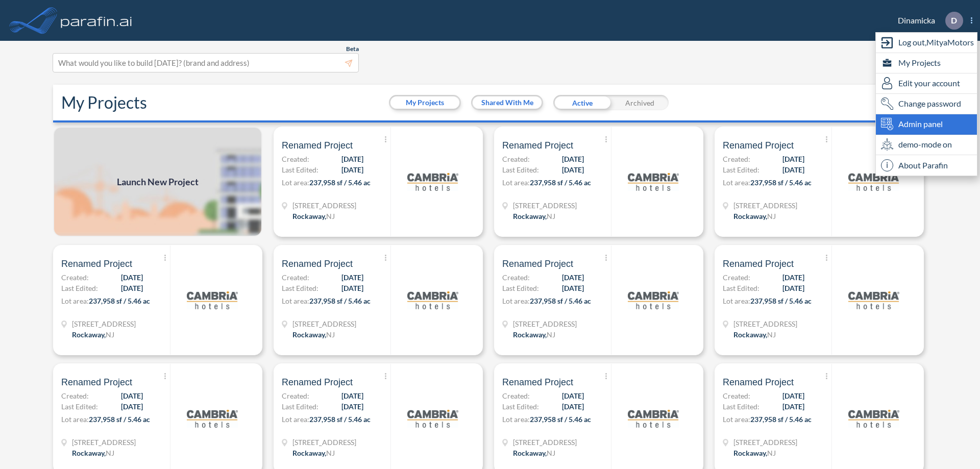 The height and width of the screenshot is (469, 980). What do you see at coordinates (158, 181) in the screenshot?
I see `span: Launch New Project` at bounding box center [158, 181].